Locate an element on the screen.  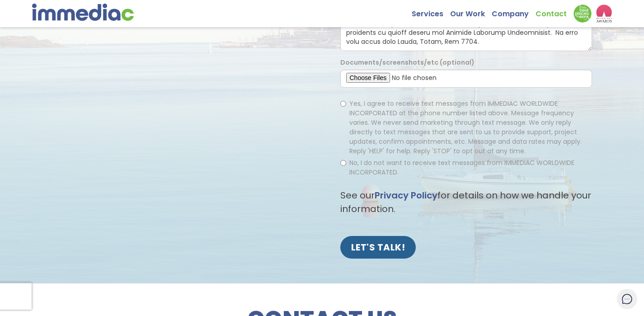
img: immediac is located at coordinates (83, 12).